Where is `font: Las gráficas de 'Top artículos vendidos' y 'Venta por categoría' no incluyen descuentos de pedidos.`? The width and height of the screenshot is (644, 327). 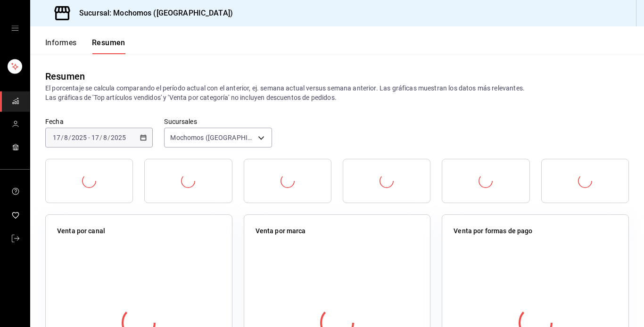
font: Las gráficas de 'Top artículos vendidos' y 'Venta por categoría' no incluyen descuentos de pedidos. is located at coordinates (191, 97).